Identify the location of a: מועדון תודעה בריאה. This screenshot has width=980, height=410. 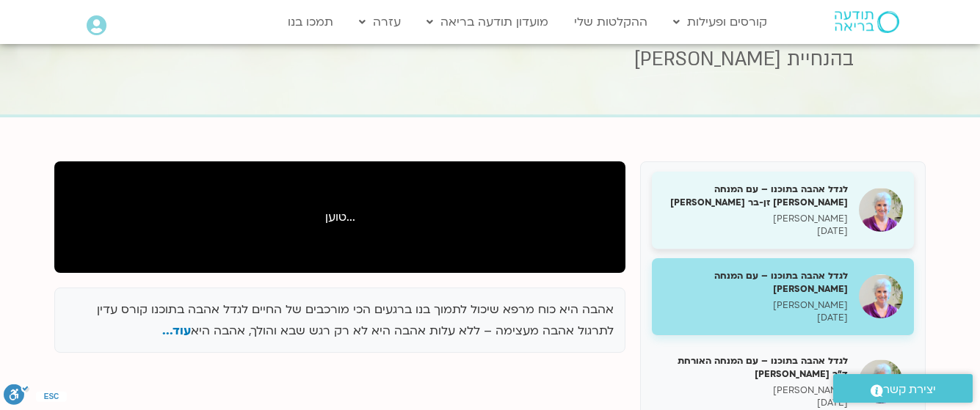
(488, 22).